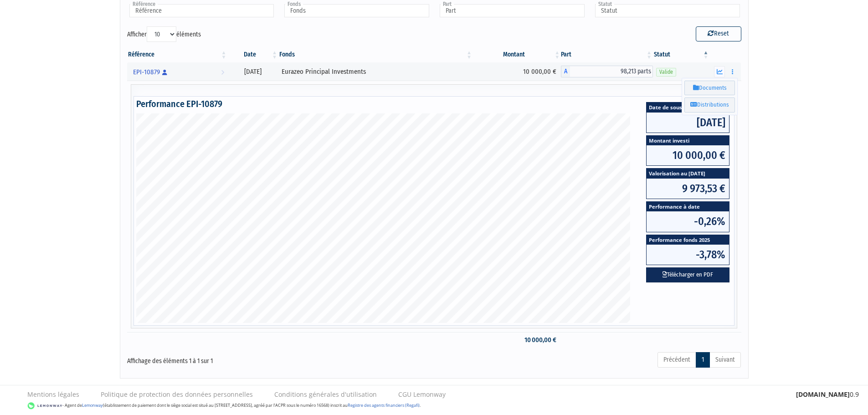 The image size is (868, 415). I want to click on a: EPI-10879, so click(178, 72).